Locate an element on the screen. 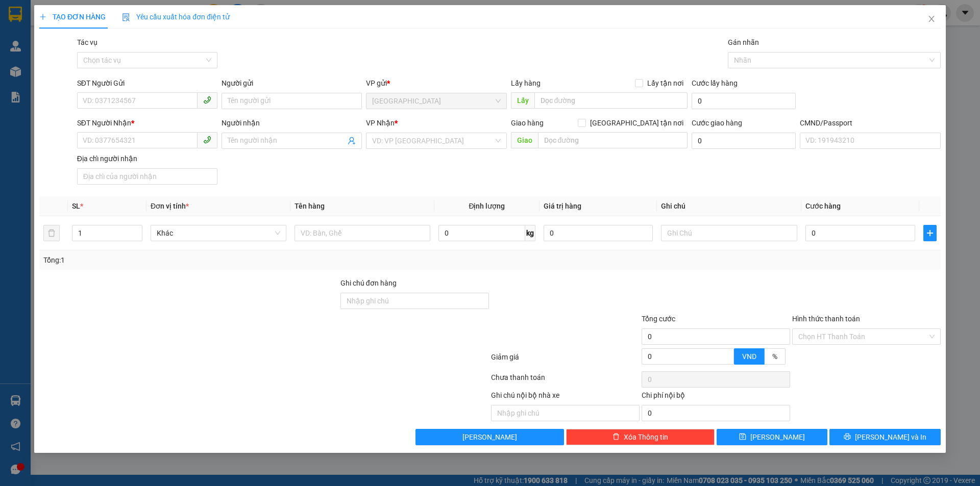  span: Lấy hàng is located at coordinates (526, 83).